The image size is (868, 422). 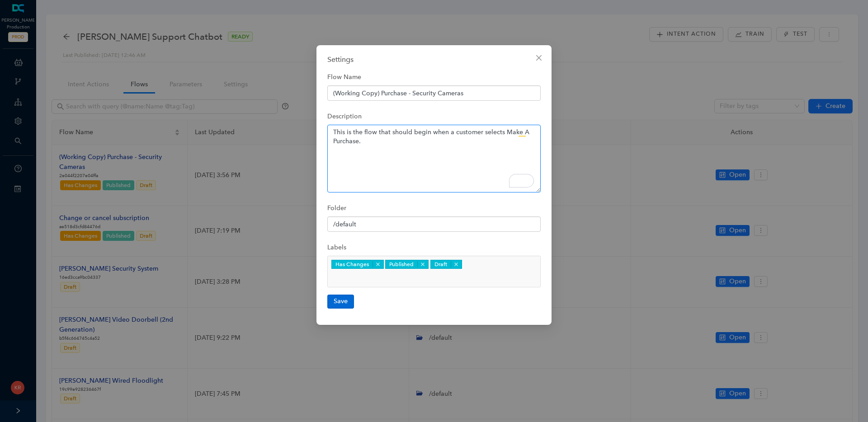 I want to click on button: Save, so click(x=341, y=302).